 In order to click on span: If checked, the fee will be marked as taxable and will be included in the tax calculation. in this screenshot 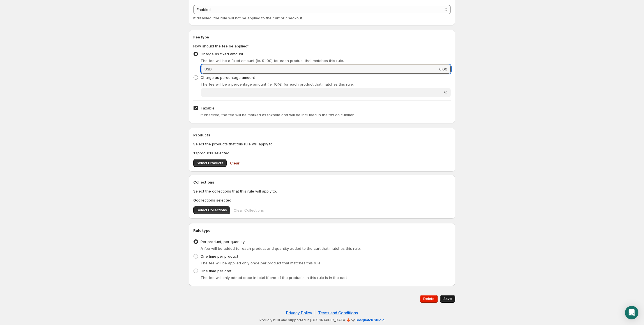, I will do `click(278, 115)`.